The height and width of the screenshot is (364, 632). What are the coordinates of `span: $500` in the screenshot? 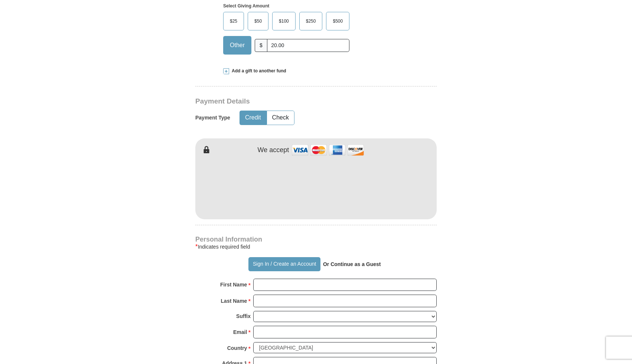 It's located at (337, 21).